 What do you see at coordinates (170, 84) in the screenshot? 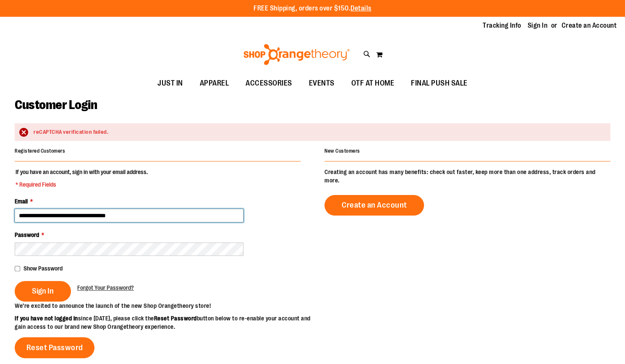
I see `a: JUST IN` at bounding box center [170, 84].